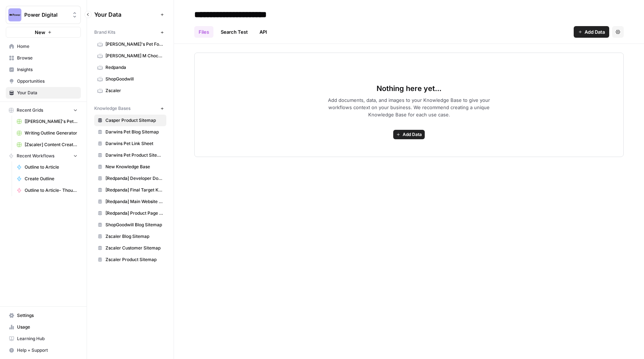  What do you see at coordinates (130, 155) in the screenshot?
I see `a: Darwins Pet Product Sitemap` at bounding box center [130, 155].